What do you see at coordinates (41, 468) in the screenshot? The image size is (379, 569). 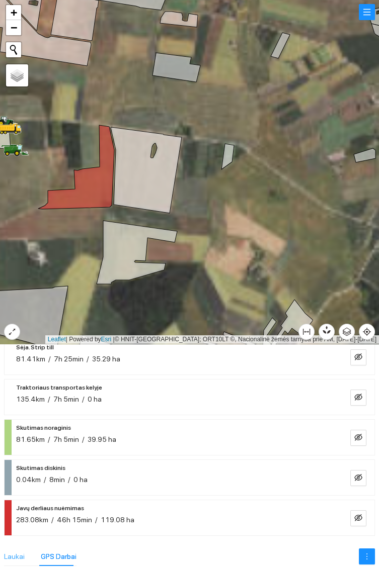 I see `span: Skutimas diskinis` at bounding box center [41, 468].